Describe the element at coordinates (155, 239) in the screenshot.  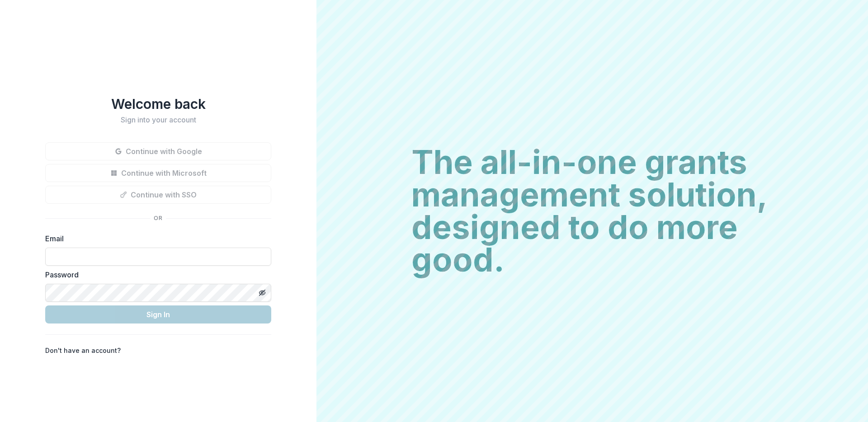
I see `label: Email` at that location.